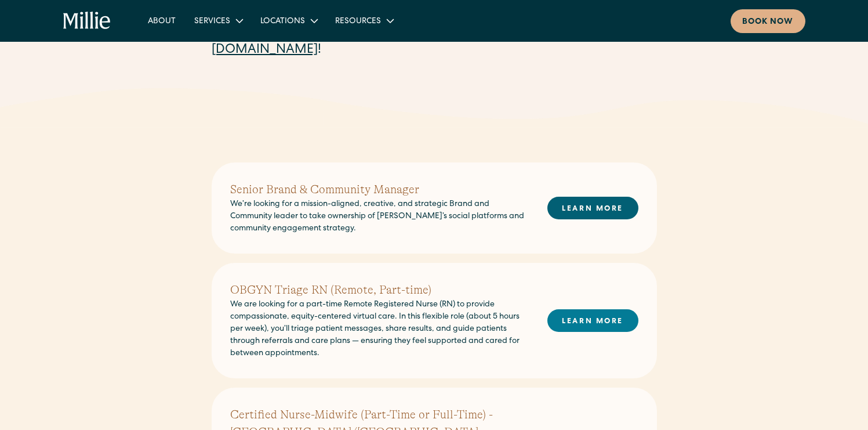  What do you see at coordinates (768, 22) in the screenshot?
I see `div: Book now` at bounding box center [768, 22].